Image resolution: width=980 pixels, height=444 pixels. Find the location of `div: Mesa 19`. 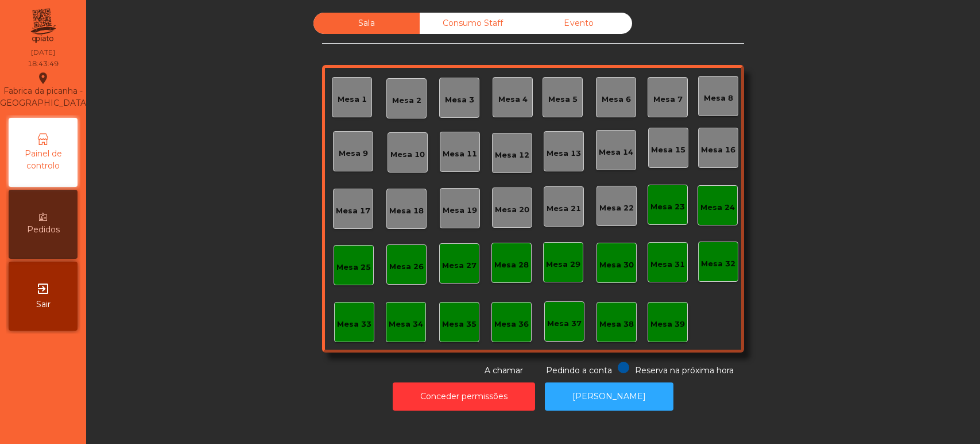

div: Mesa 19 is located at coordinates (460, 210).